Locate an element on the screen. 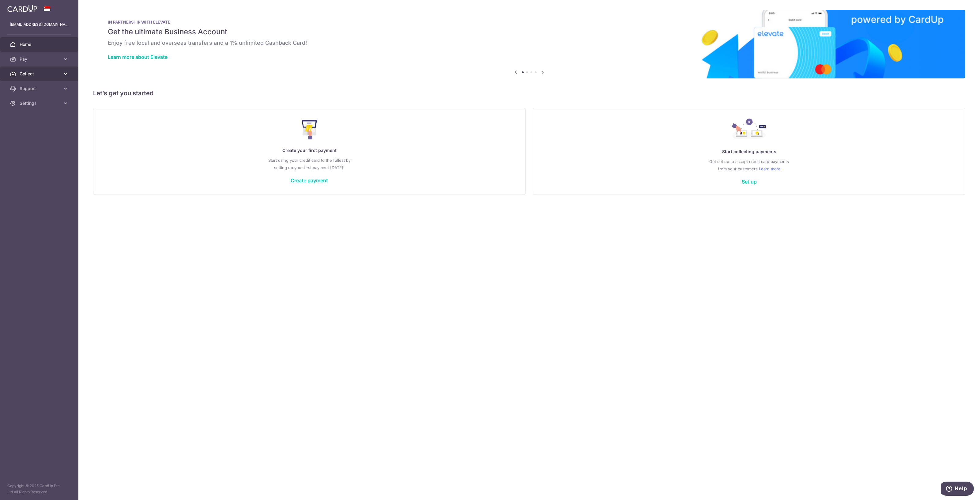 The image size is (980, 500). p: Get set up to accept credit card payments from your customers. is located at coordinates (749, 165).